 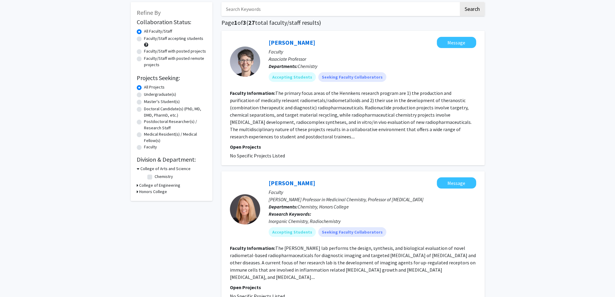 What do you see at coordinates (472, 9) in the screenshot?
I see `button: Search` at bounding box center [472, 9].